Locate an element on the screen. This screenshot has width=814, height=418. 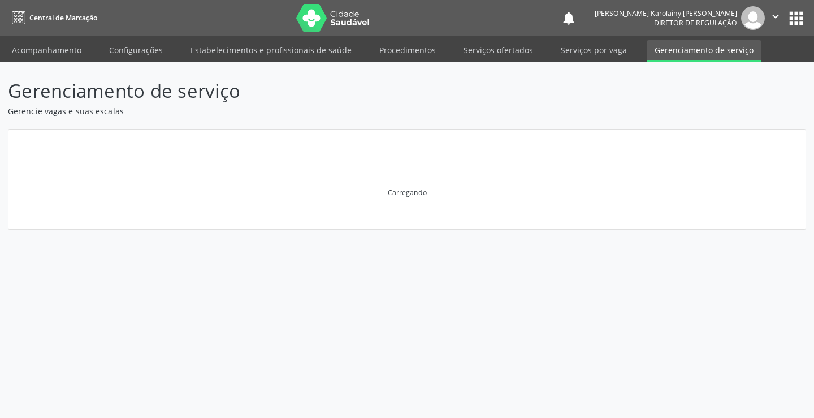
div: Carregando is located at coordinates (407, 192).